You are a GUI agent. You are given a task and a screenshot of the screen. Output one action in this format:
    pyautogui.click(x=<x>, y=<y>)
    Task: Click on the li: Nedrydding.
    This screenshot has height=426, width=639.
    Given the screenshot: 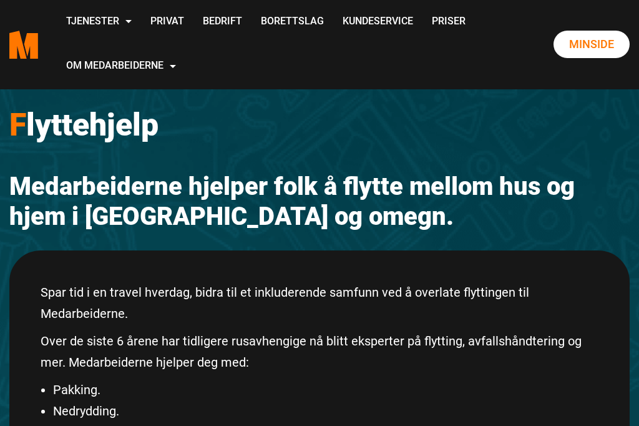 What is the action you would take?
    pyautogui.click(x=326, y=411)
    